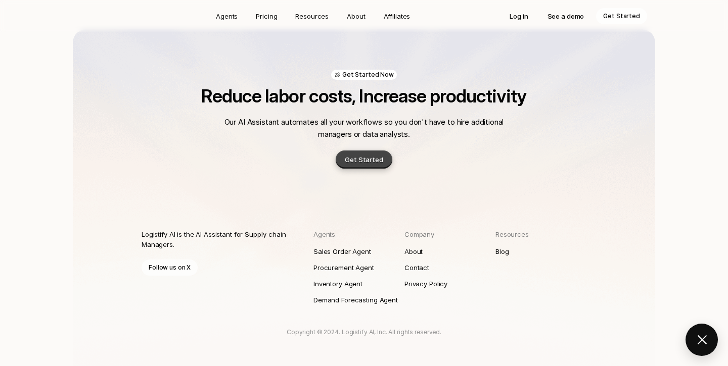 The height and width of the screenshot is (366, 728). What do you see at coordinates (566, 16) in the screenshot?
I see `a: See a demo` at bounding box center [566, 16].